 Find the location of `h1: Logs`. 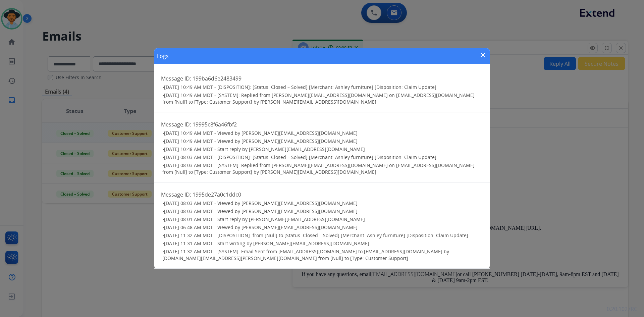

h1: Logs is located at coordinates (163, 56).